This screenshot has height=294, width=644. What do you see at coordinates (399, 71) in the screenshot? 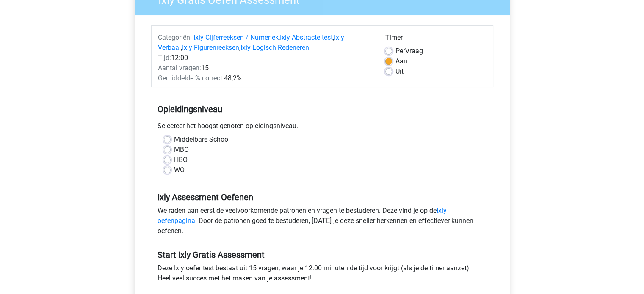
I see `label: Uit` at bounding box center [399, 71].